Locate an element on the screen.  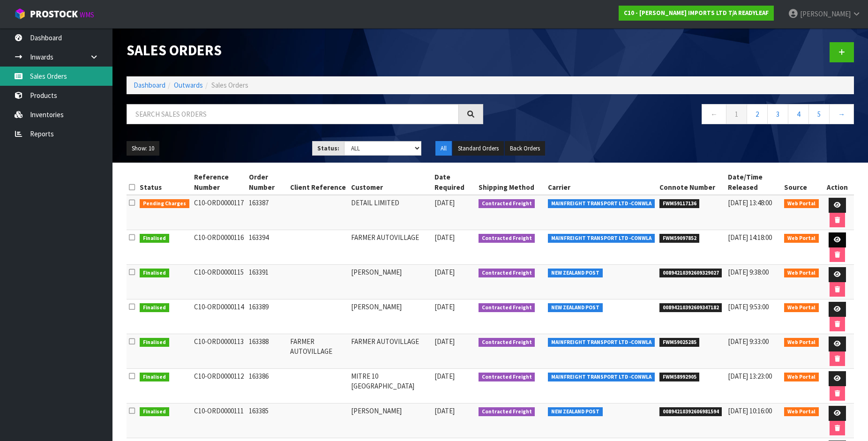
th: Source is located at coordinates (801, 182).